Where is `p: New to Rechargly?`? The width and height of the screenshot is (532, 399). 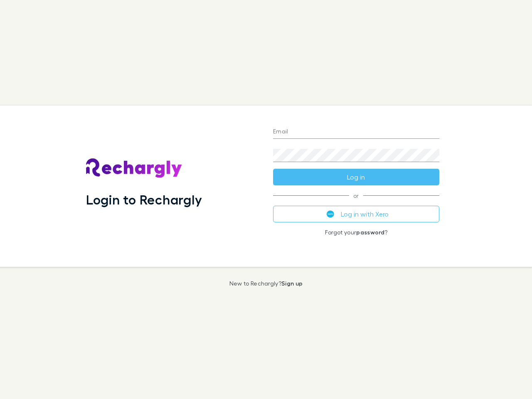 p: New to Rechargly? is located at coordinates (266, 283).